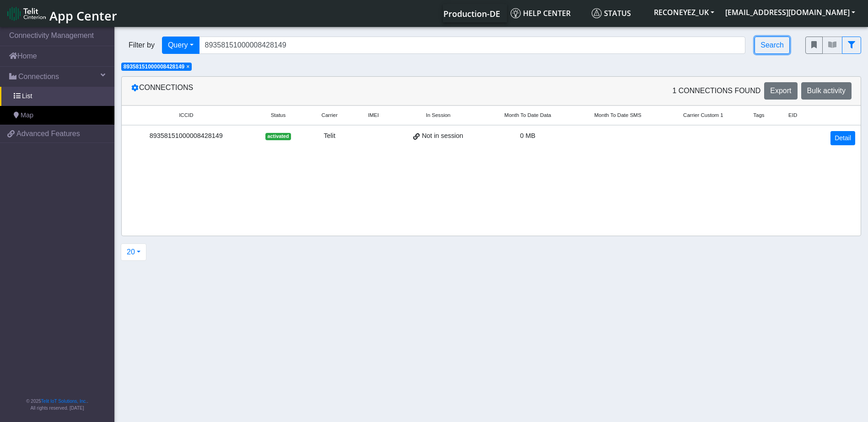 This screenshot has width=868, height=422. What do you see at coordinates (373, 115) in the screenshot?
I see `span: IMEI` at bounding box center [373, 115].